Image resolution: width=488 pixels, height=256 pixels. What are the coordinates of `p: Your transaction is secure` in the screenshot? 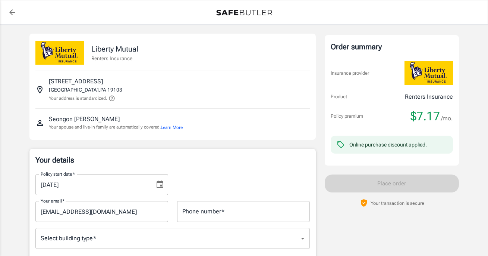 It's located at (398, 203).